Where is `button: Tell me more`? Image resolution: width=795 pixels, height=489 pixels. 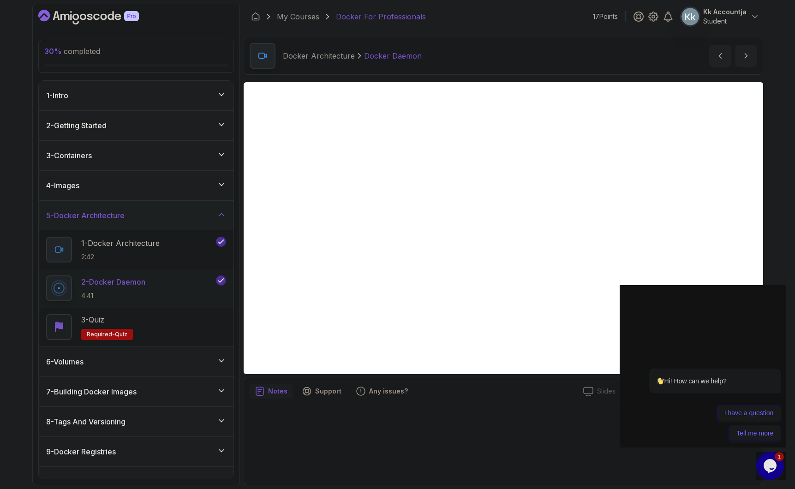 button: Tell me more is located at coordinates (135, 148).